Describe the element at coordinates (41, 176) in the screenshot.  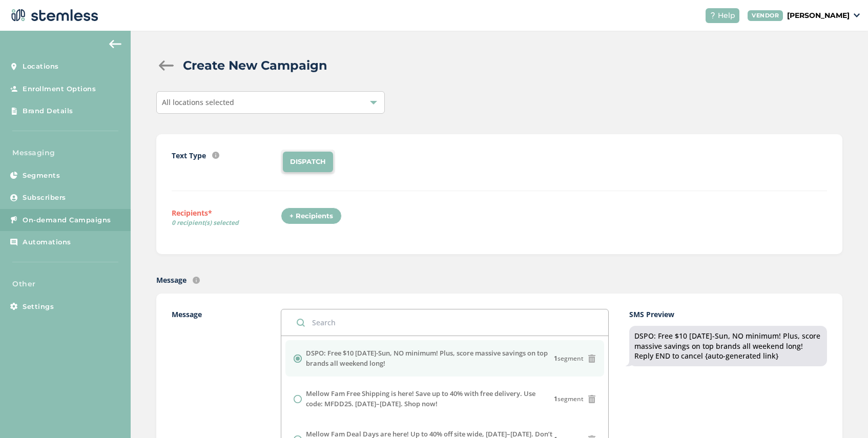
I see `span: Segments` at that location.